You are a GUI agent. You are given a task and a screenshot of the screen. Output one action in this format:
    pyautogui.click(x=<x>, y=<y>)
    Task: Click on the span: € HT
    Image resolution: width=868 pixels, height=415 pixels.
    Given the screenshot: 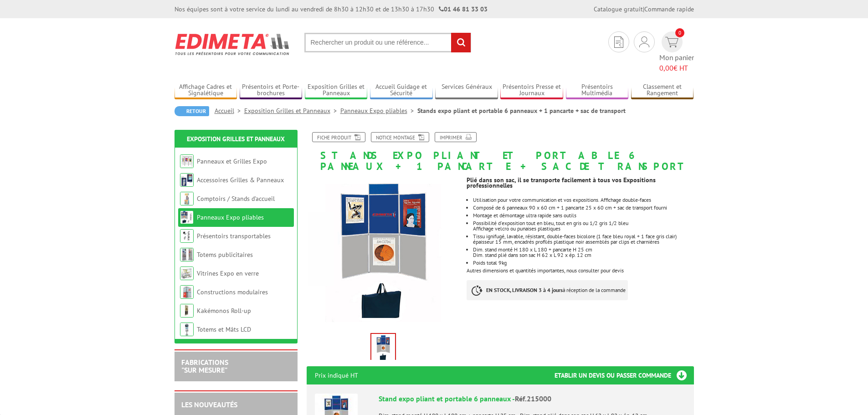 What is the action you would take?
    pyautogui.click(x=677, y=68)
    